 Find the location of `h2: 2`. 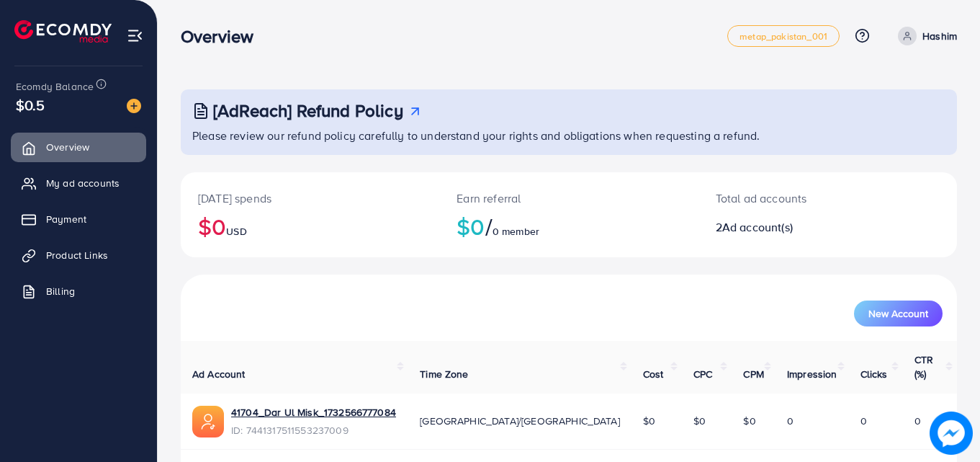

h2: 2 is located at coordinates (796, 227).